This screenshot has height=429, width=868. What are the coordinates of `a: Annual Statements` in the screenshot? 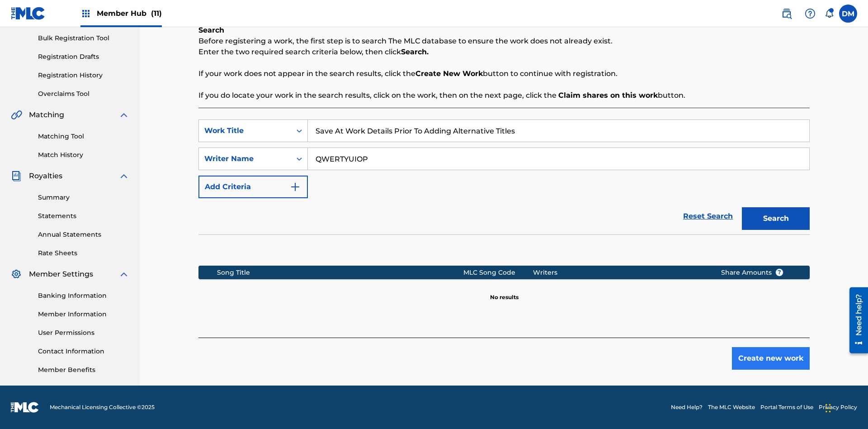 It's located at (84, 234).